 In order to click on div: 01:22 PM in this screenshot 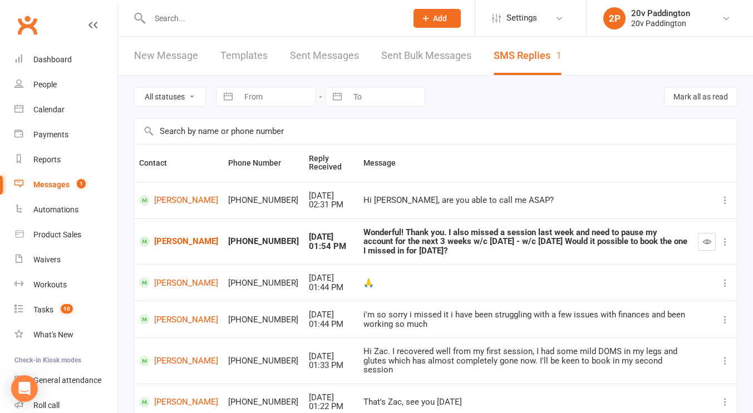, I will do `click(331, 407)`.